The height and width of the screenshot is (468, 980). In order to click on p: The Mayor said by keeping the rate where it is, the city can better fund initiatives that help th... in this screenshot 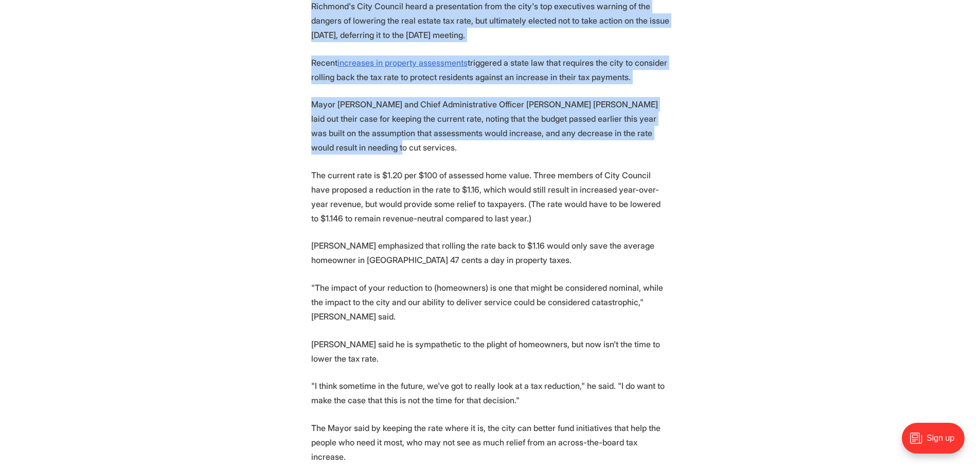, I will do `click(490, 443)`.